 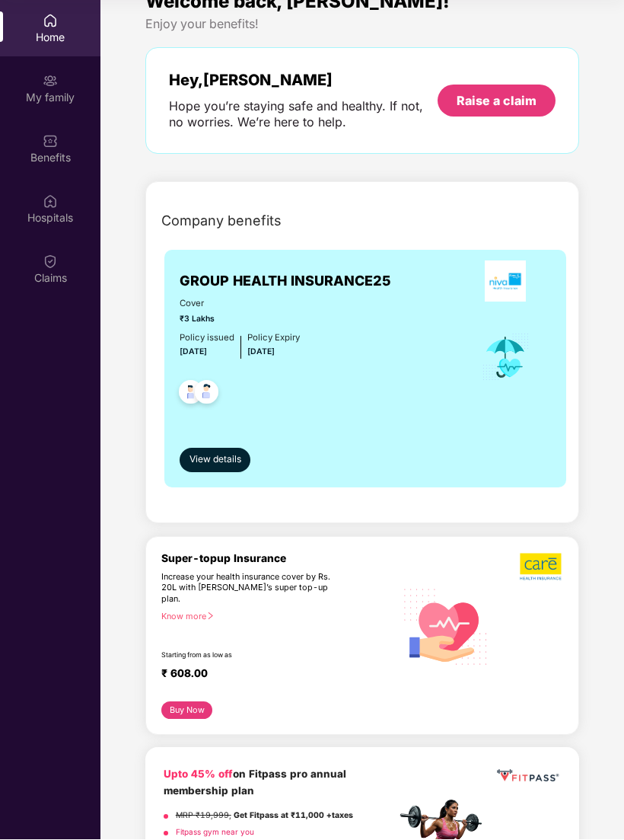 I want to click on span: View details, so click(x=215, y=459).